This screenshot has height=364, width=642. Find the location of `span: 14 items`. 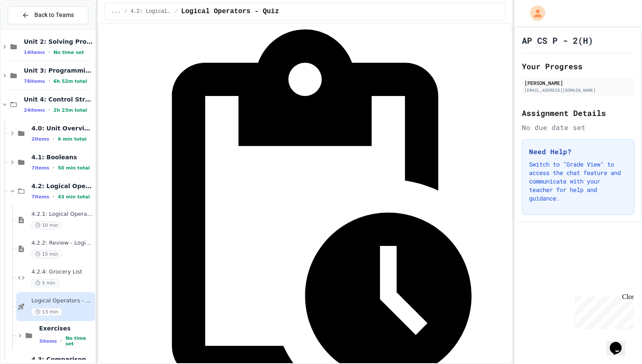

span: 14 items is located at coordinates (35, 52).